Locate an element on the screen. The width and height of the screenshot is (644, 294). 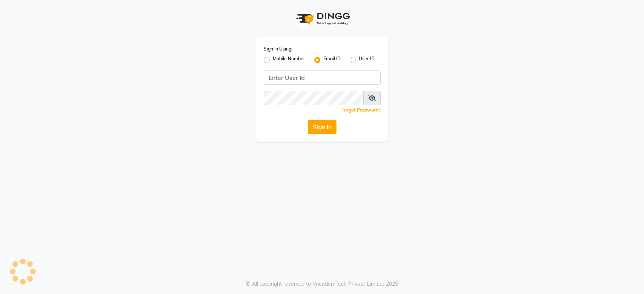
button: Sign In is located at coordinates (322, 127).